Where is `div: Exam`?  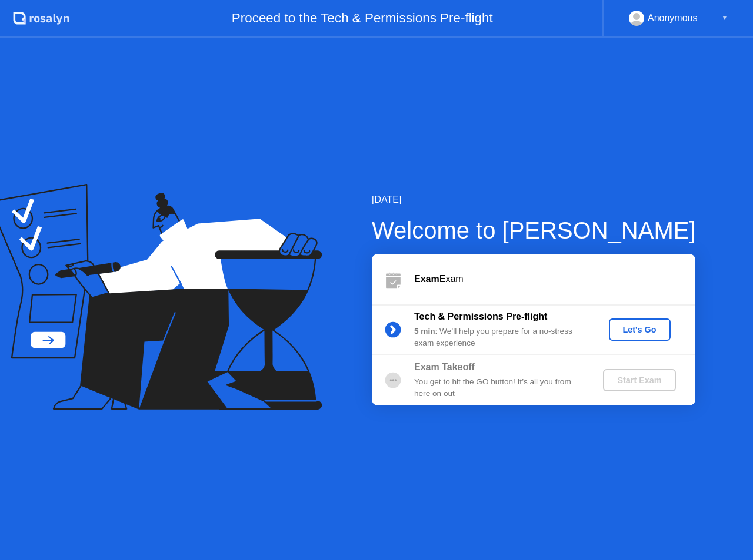
div: Exam is located at coordinates (555, 279).